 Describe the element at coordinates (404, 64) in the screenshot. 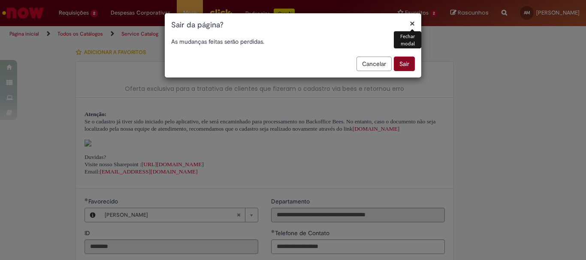

I see `button: Sair` at that location.